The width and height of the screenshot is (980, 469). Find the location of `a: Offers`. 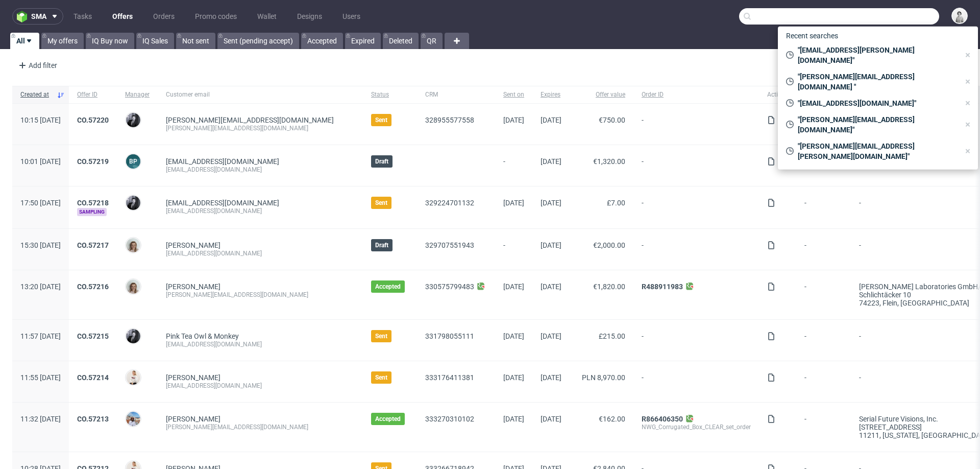

a: Offers is located at coordinates (123, 16).